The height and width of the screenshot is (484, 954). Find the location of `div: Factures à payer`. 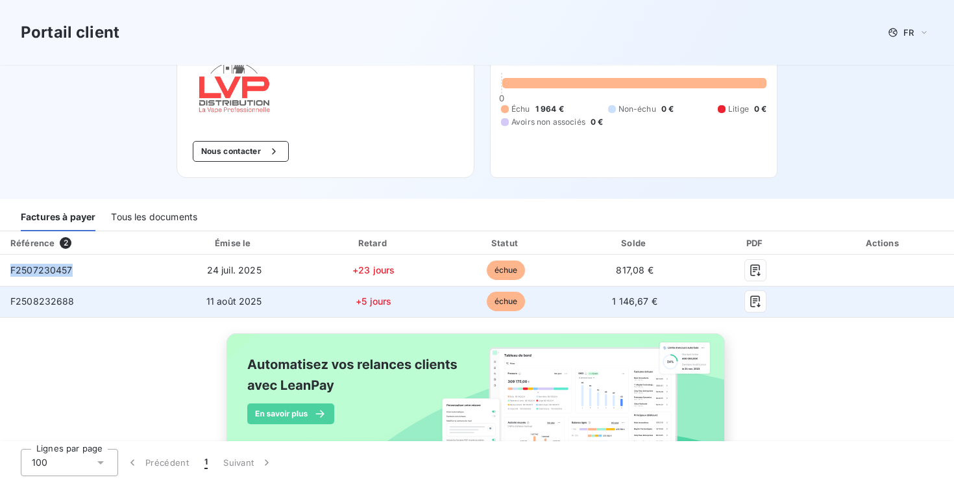

div: Factures à payer is located at coordinates (58, 217).